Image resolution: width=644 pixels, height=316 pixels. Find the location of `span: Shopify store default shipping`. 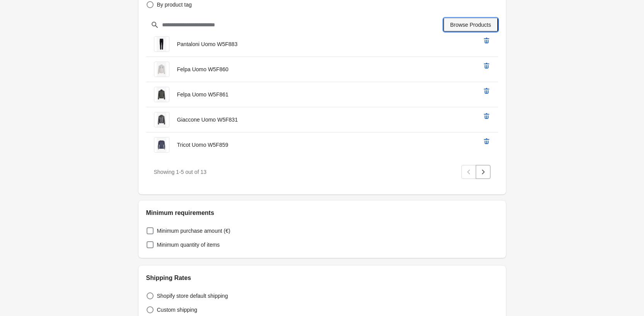

span: Shopify store default shipping is located at coordinates (193, 296).